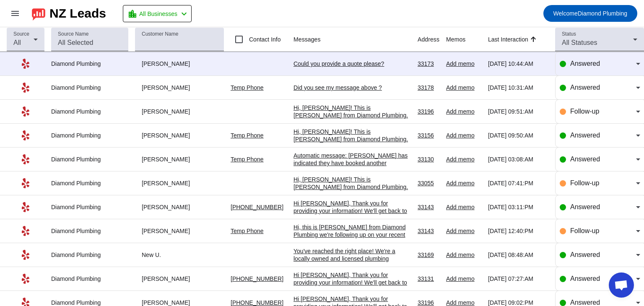 Image resolution: width=644 pixels, height=306 pixels. Describe the element at coordinates (355, 39) in the screenshot. I see `th: Messages` at that location.